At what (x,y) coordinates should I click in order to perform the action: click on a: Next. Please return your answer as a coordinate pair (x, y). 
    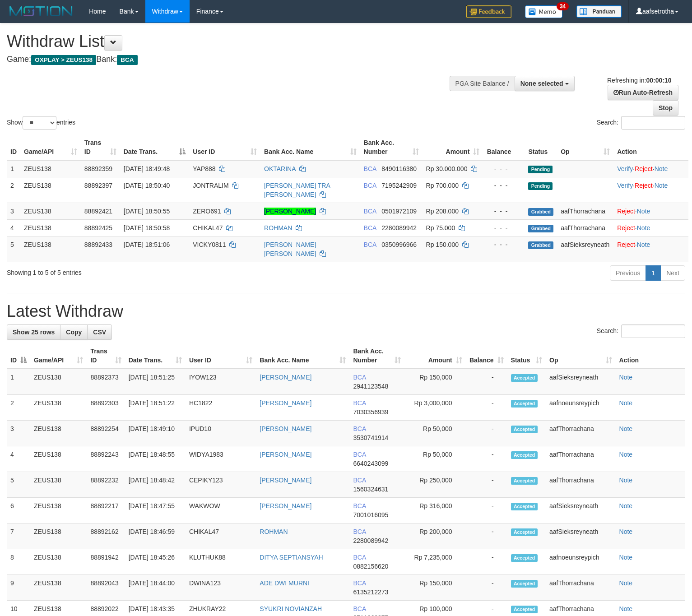
    Looking at the image, I should click on (672, 273).